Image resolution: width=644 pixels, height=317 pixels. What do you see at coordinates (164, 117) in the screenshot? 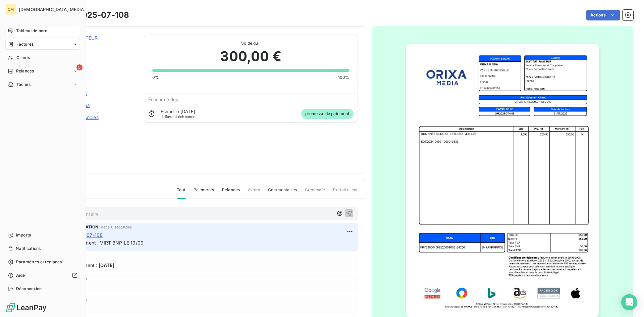
I see `span: J-11` at bounding box center [164, 117].